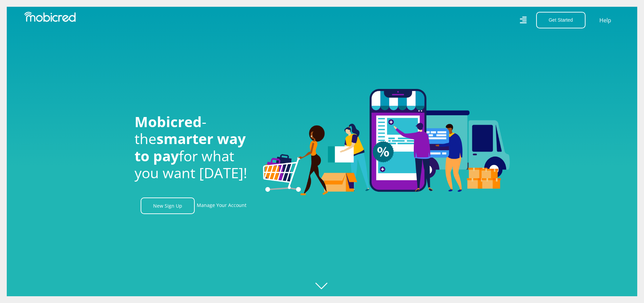  Describe the element at coordinates (190, 147) in the screenshot. I see `span: smarter way to pay` at that location.